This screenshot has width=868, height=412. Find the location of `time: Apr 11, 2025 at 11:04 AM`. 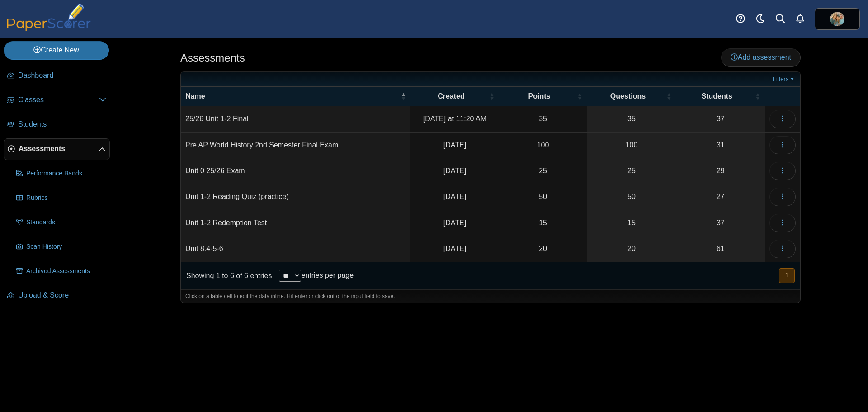

time: Apr 11, 2025 at 11:04 AM is located at coordinates (455, 223).